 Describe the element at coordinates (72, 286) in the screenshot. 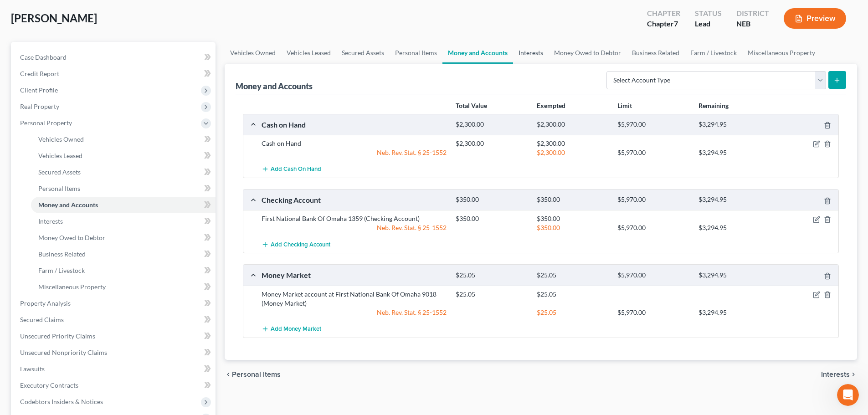

I see `span: Miscellaneous Property` at that location.